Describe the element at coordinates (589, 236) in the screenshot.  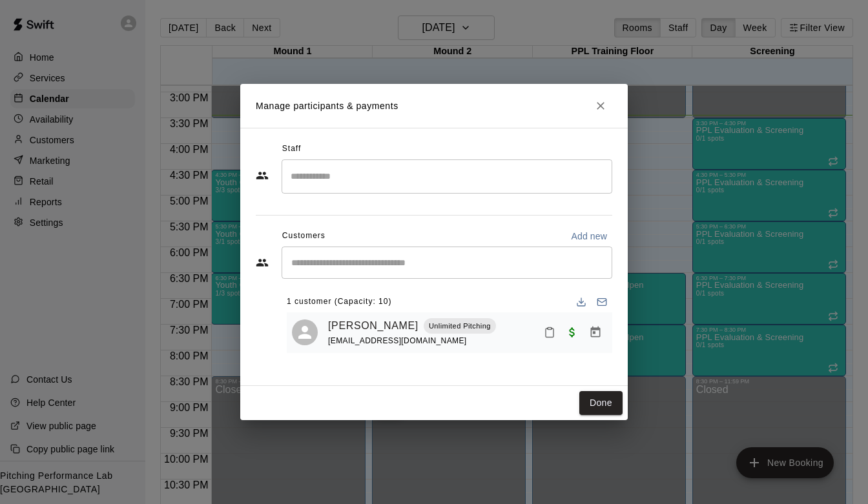
I see `button: Add new` at that location.